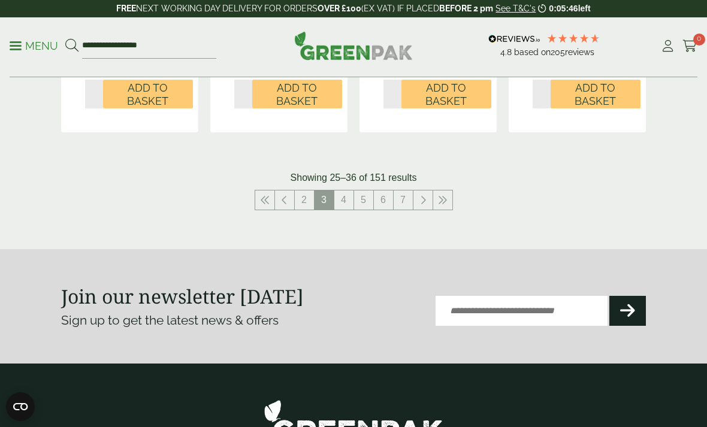 This screenshot has height=427, width=707. Describe the element at coordinates (353, 178) in the screenshot. I see `p: Showing 25–36 of 151 results` at that location.